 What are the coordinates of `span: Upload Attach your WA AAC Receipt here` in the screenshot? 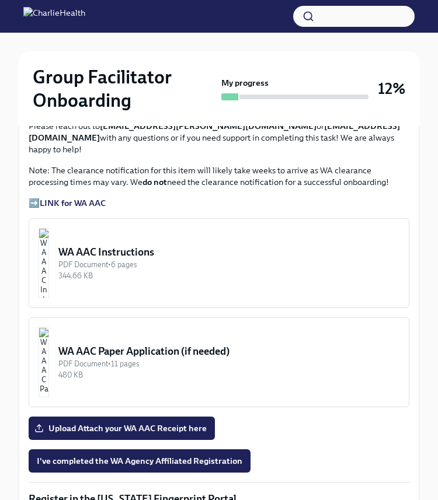 It's located at (121, 428).